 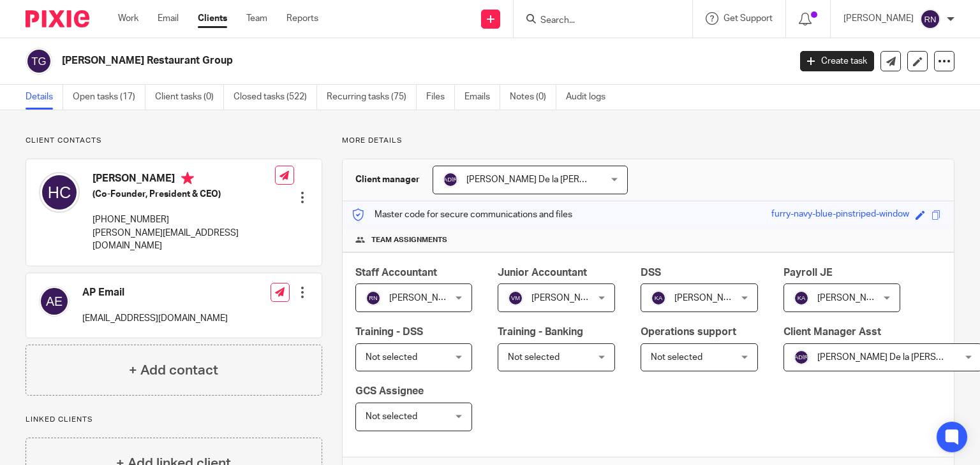 I want to click on a: Audit logs, so click(x=590, y=97).